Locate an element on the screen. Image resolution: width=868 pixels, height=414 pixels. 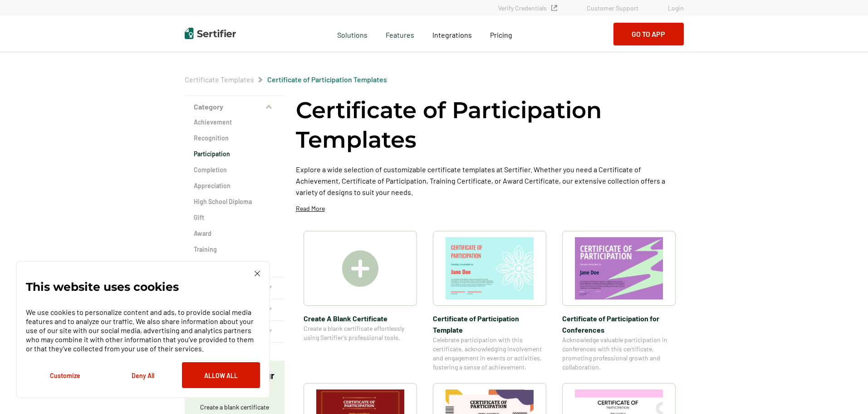
span: Integrations is located at coordinates (452, 35).